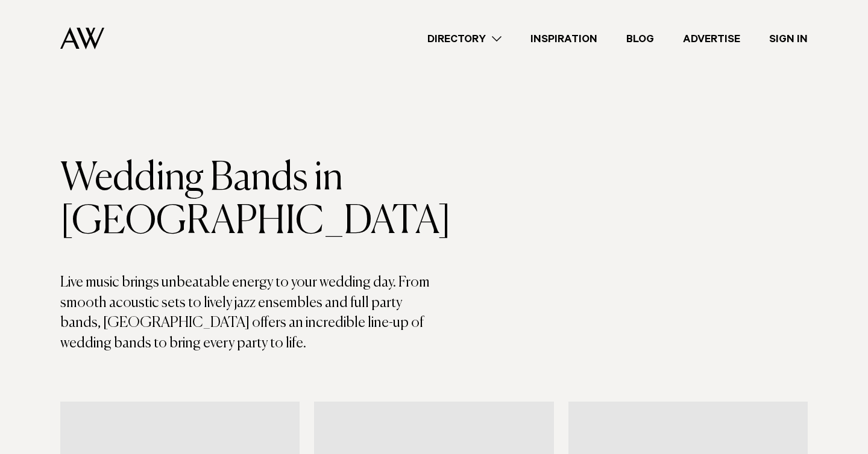 This screenshot has height=454, width=868. Describe the element at coordinates (788, 38) in the screenshot. I see `a: Sign In` at that location.